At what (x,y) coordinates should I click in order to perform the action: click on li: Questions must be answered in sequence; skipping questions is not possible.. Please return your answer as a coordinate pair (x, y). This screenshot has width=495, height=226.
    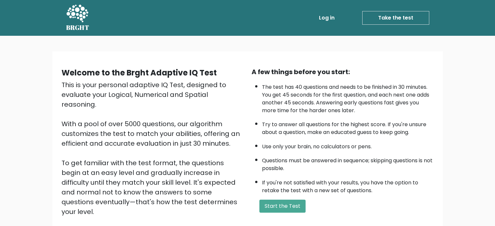
    Looking at the image, I should click on (348, 163).